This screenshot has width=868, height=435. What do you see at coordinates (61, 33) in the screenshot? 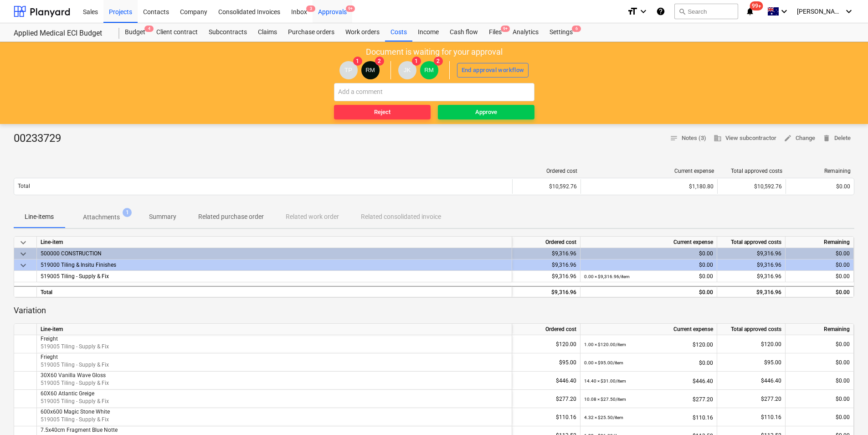
I see `div: Applied Medical ECI Budget` at bounding box center [61, 33].